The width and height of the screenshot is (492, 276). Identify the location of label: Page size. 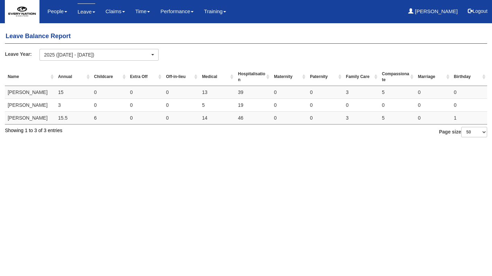
(463, 132).